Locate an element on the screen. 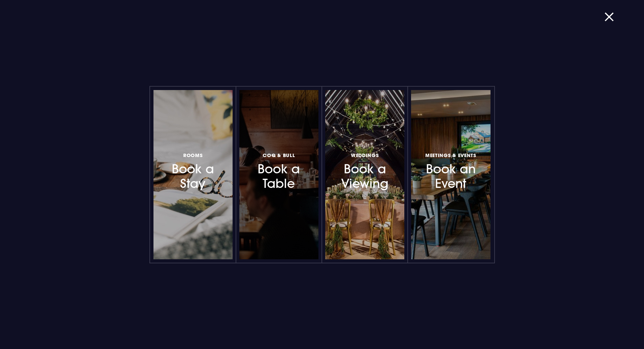  span: Rooms is located at coordinates (193, 155).